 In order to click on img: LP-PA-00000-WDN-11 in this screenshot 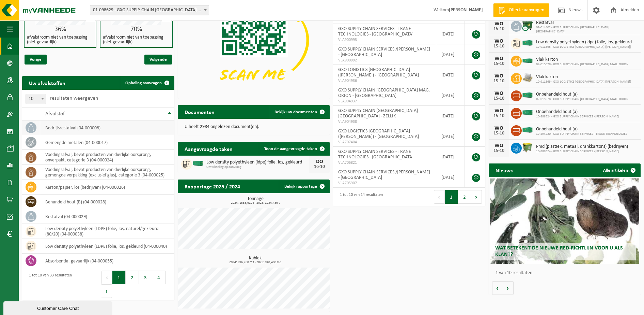, I will do `click(528, 78)`.